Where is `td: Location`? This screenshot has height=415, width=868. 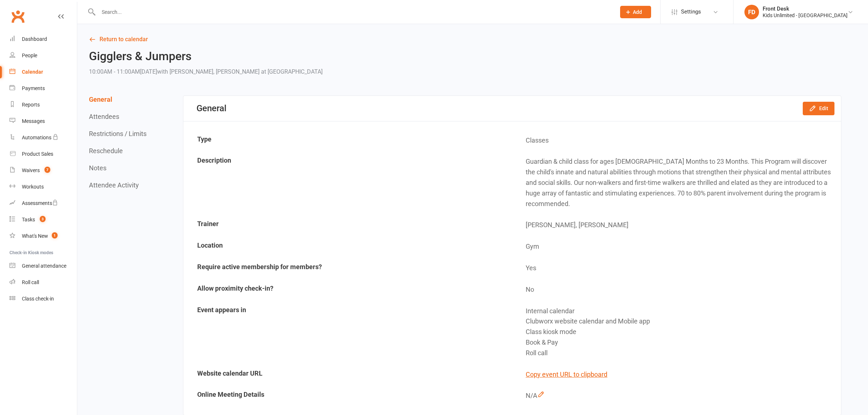
td: Location is located at coordinates (348, 246).